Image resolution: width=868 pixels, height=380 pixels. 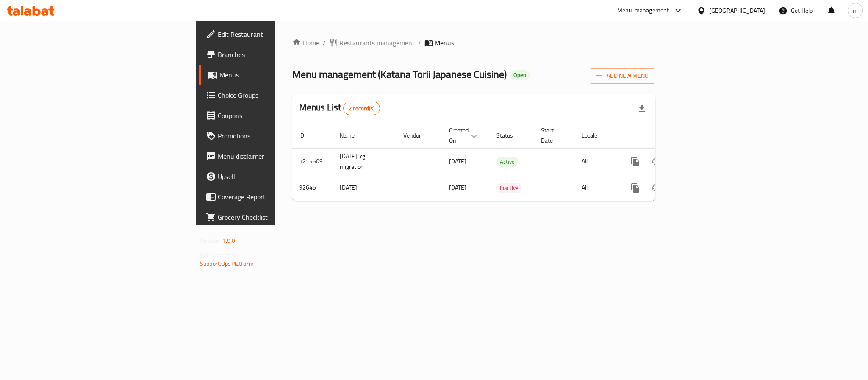 What do you see at coordinates (269, 55) in the screenshot?
I see `a: Branches` at bounding box center [269, 55].